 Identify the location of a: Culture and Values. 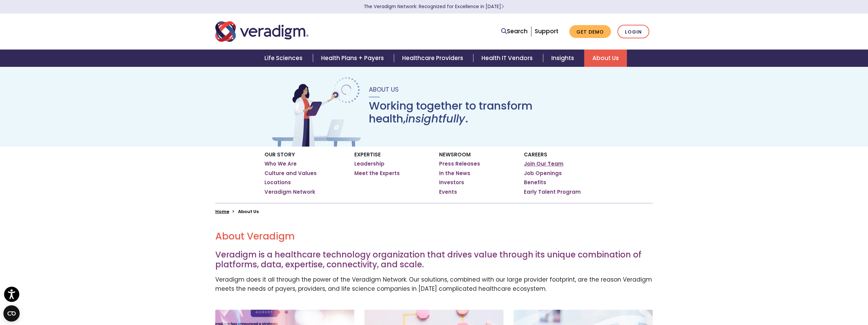
(290, 173).